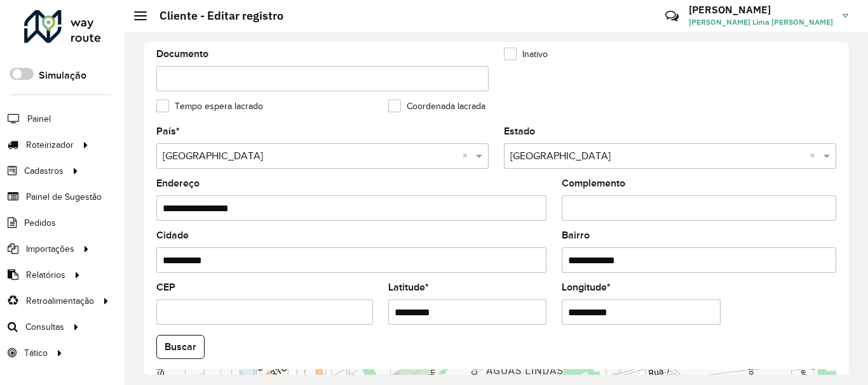  I want to click on button: Buscar, so click(180, 347).